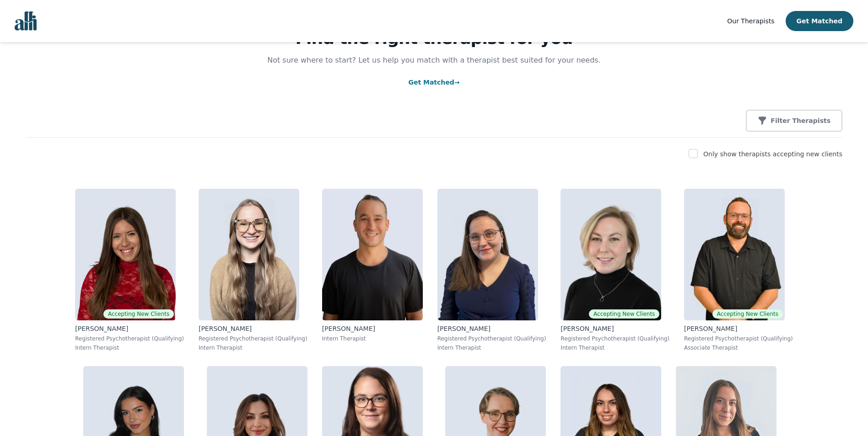  What do you see at coordinates (751, 21) in the screenshot?
I see `a: Our Therapists` at bounding box center [751, 21].